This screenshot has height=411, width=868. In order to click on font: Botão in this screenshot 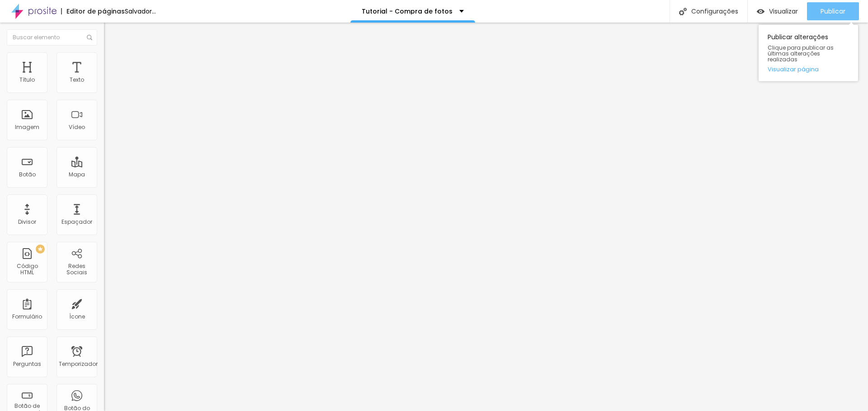, I will do `click(27, 175)`.